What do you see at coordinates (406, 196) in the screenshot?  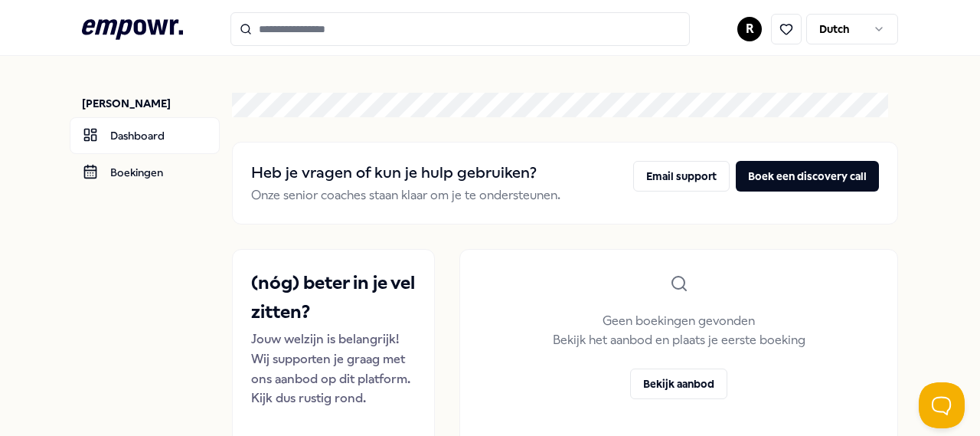 I see `p: Onze senior coaches staan klaar om je te ondersteunen.` at bounding box center [406, 196].